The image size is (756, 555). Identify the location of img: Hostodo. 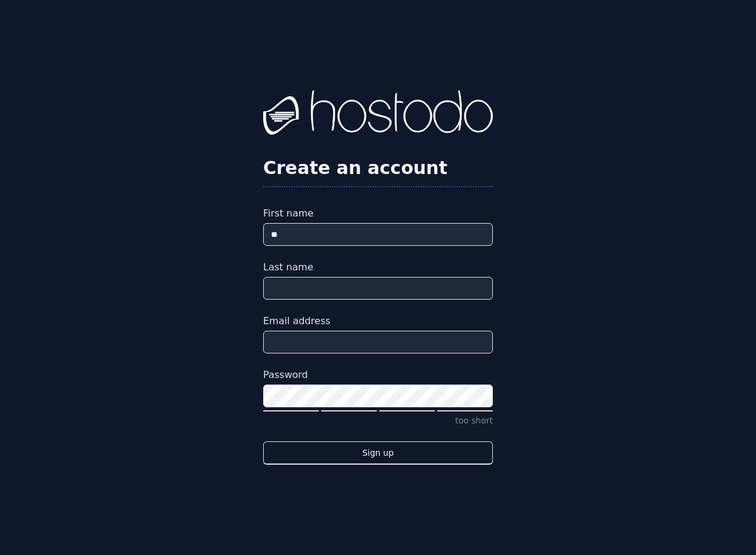
(378, 114).